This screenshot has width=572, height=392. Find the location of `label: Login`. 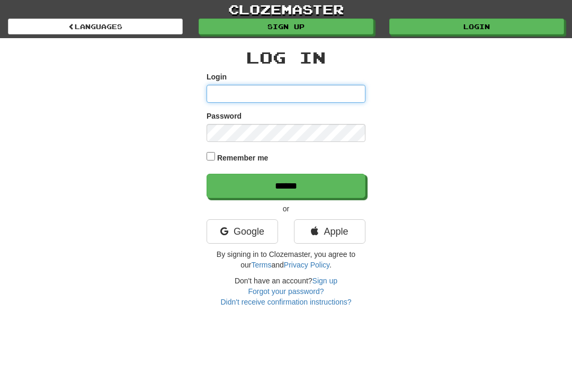

label: Login is located at coordinates (217, 77).